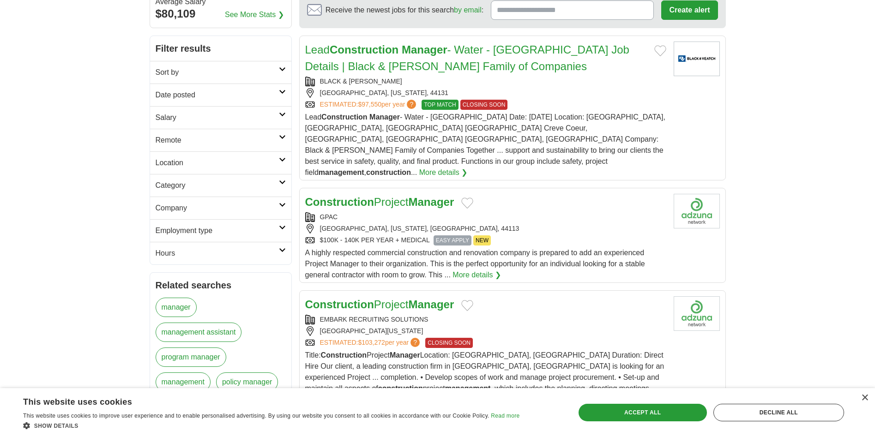 The image size is (875, 437). I want to click on img: Black & Veatch logo, so click(697, 59).